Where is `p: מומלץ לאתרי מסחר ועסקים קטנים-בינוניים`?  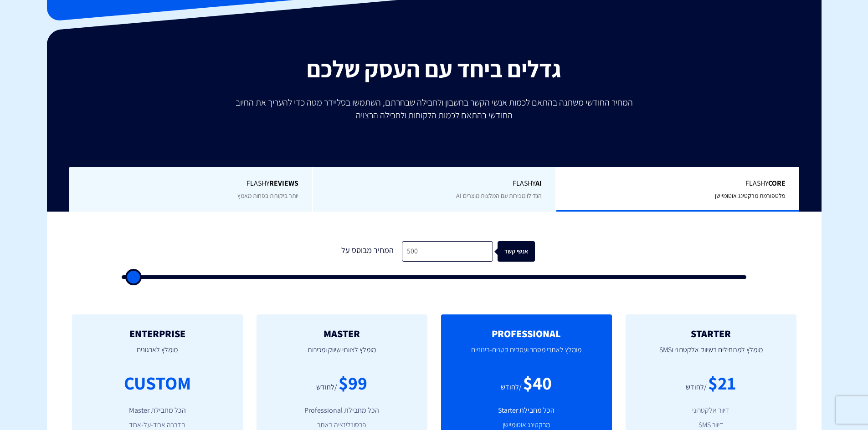
p: מומלץ לאתרי מסחר ועסקים קטנים-בינוניים is located at coordinates (526, 355).